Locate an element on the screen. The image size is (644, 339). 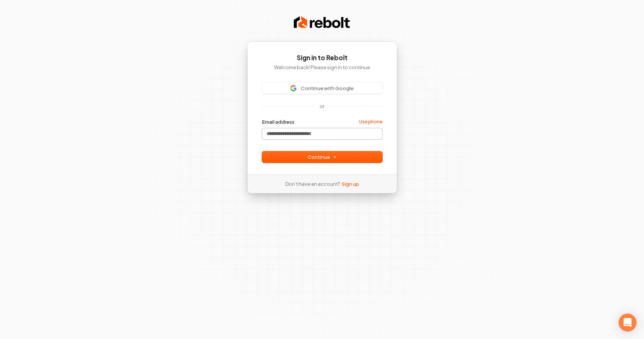
p: or is located at coordinates (322, 106).